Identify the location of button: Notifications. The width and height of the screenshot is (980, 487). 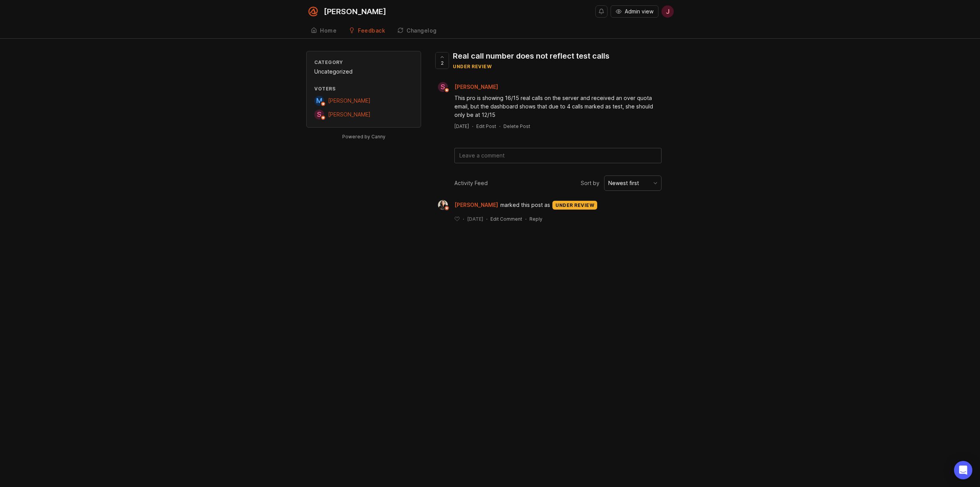
(602, 11).